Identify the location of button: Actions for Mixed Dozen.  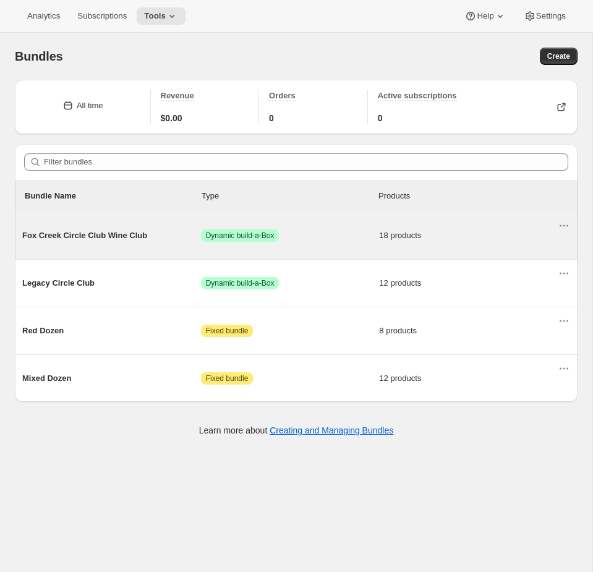
(564, 369).